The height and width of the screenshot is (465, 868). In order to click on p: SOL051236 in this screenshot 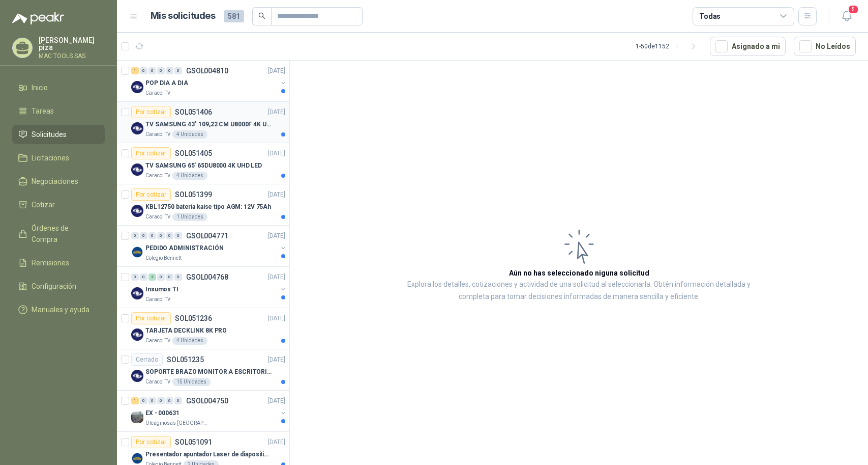, I will do `click(194, 318)`.